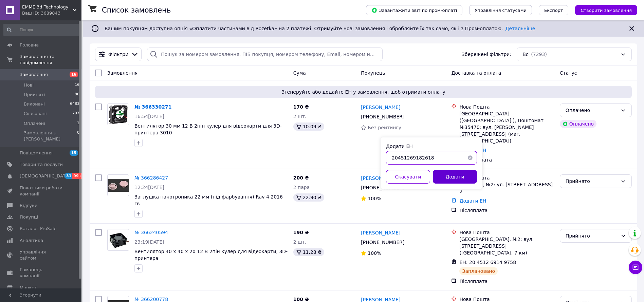 This screenshot has width=644, height=302. Describe the element at coordinates (300, 73) in the screenshot. I see `span: Cума` at that location.